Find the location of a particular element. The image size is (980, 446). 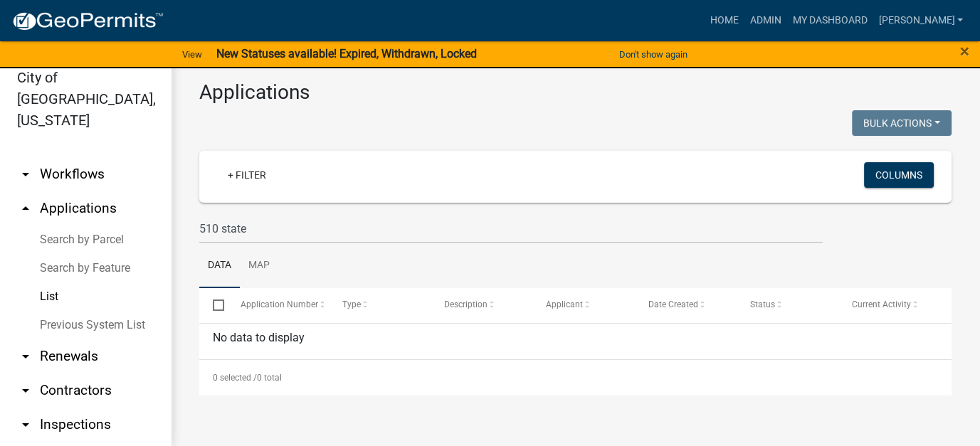

span: Applicant is located at coordinates (564, 304).